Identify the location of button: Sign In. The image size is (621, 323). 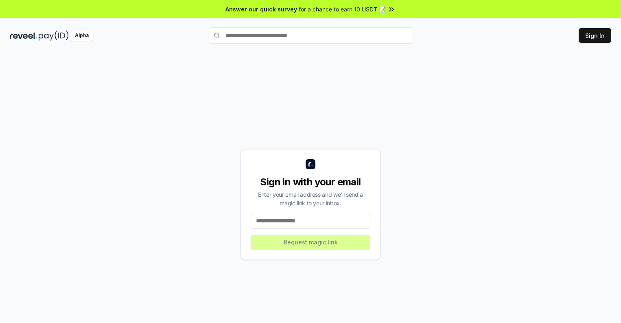
(595, 35).